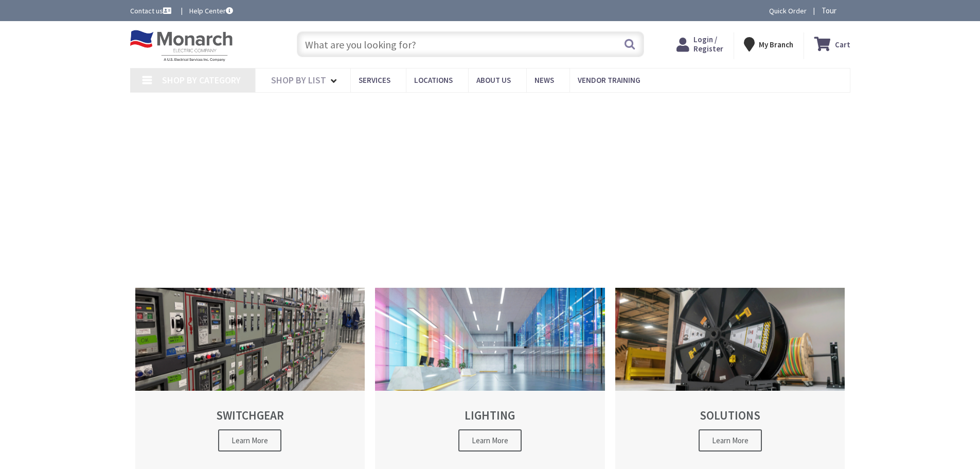  What do you see at coordinates (544, 80) in the screenshot?
I see `span: News` at bounding box center [544, 80].